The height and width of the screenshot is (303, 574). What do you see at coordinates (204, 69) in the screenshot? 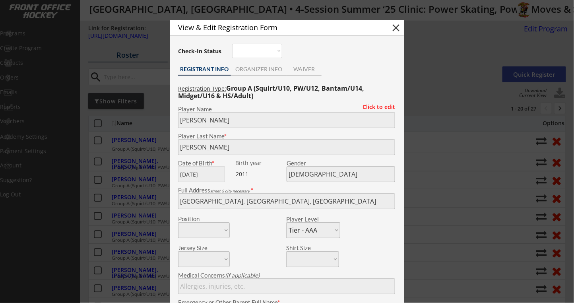
I see `div: REGISTRANT INFO` at bounding box center [204, 69].